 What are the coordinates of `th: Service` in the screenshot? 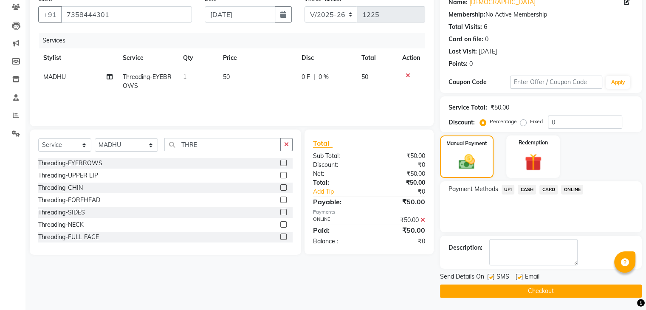 It's located at (148, 58).